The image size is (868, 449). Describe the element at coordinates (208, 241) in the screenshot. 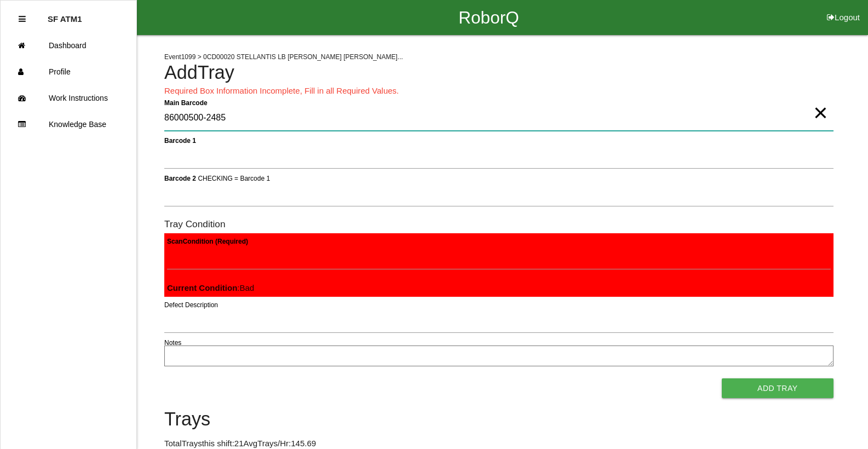

I see `b: Scan Condition (Required)` at that location.